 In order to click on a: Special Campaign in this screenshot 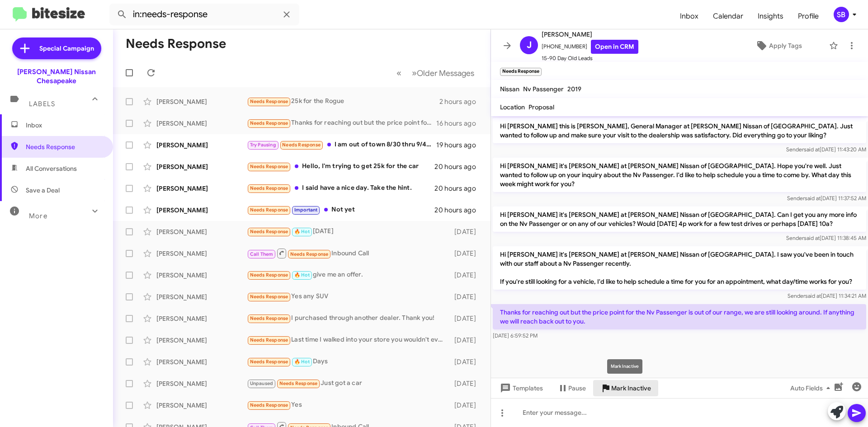, I will do `click(57, 49)`.